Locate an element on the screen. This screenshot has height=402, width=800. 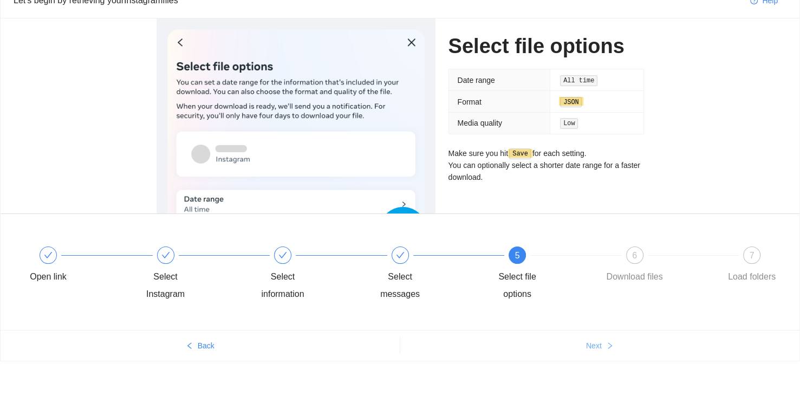
code: Save is located at coordinates (520, 154).